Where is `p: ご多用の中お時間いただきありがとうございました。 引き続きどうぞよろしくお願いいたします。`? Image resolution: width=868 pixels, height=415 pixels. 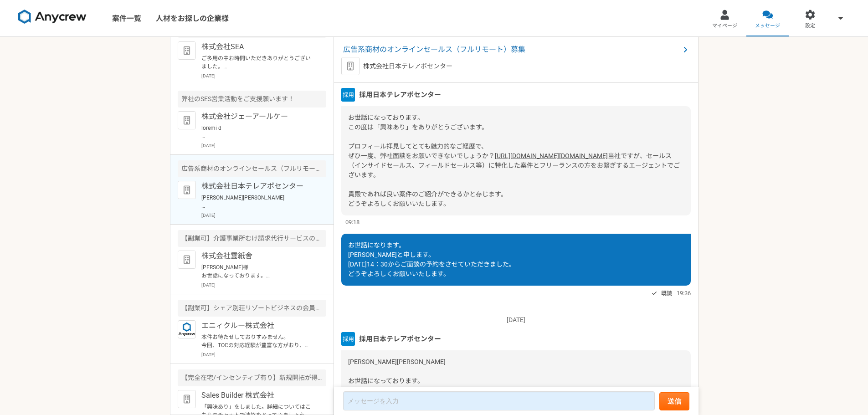
p: ご多用の中お時間いただきありがとうございました。 引き続きどうぞよろしくお願いいたします。 is located at coordinates (258, 62).